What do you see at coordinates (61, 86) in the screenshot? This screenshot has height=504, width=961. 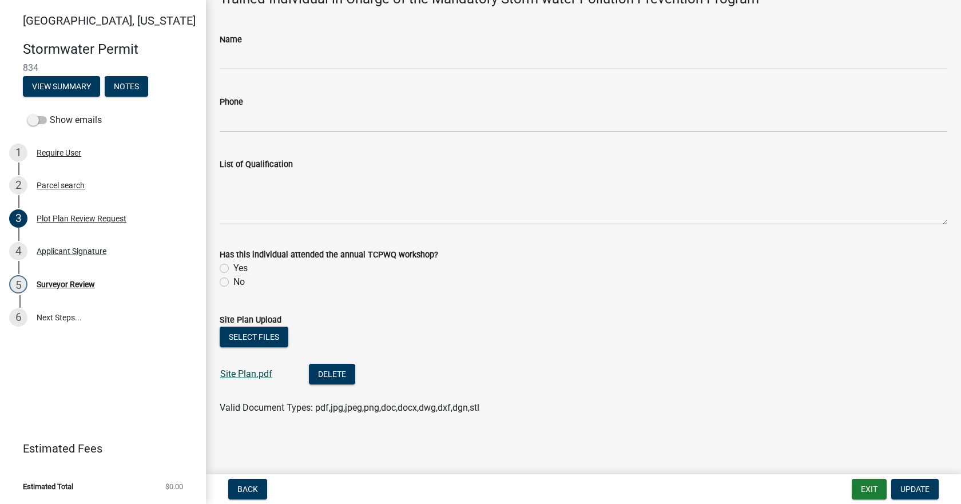 I see `button: View Summary` at bounding box center [61, 86].